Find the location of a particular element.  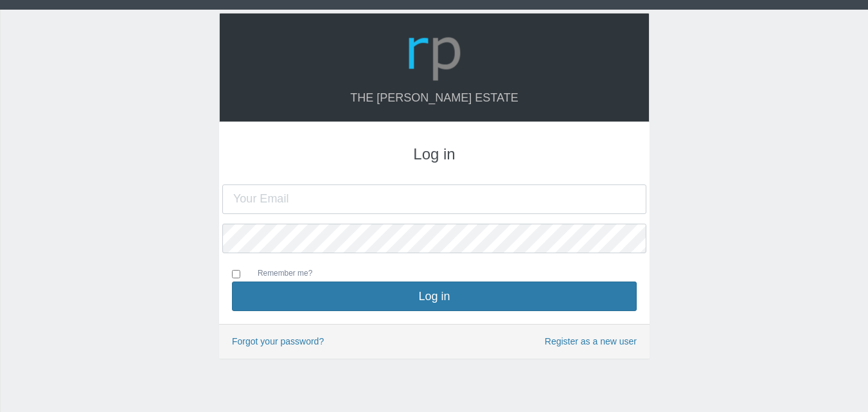

input: Remember me? is located at coordinates (236, 273).